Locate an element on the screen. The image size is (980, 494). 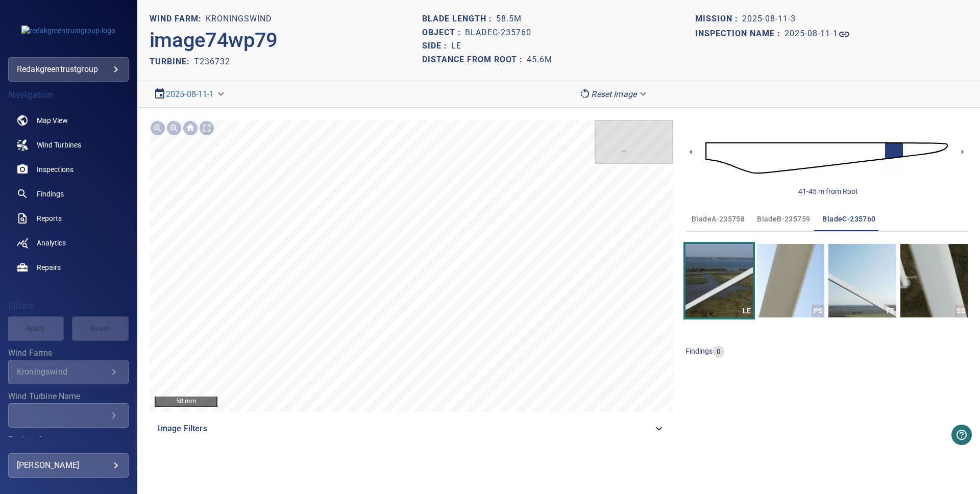
a: analytics noActive is located at coordinates (68, 243).